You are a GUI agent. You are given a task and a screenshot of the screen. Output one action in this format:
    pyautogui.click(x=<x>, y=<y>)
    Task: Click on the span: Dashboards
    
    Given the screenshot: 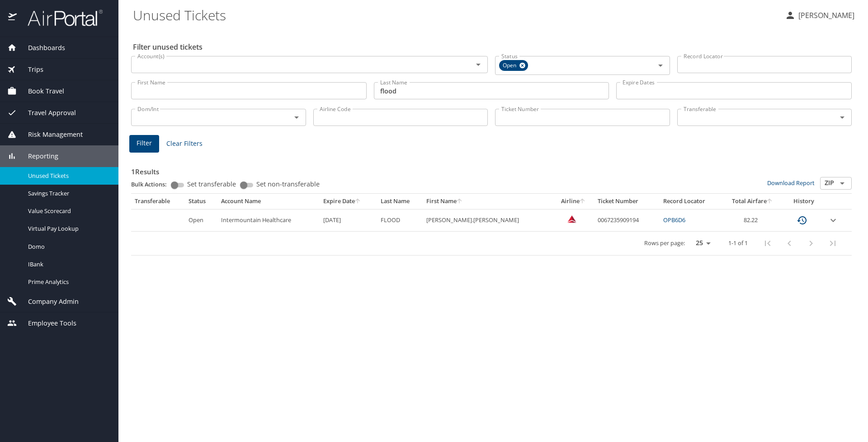 What is the action you would take?
    pyautogui.click(x=41, y=48)
    